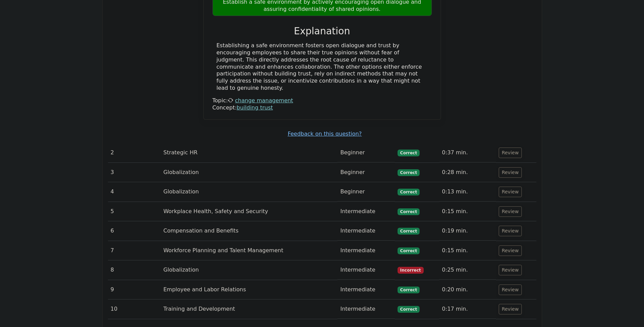 The width and height of the screenshot is (644, 327). Describe the element at coordinates (324, 134) in the screenshot. I see `a: Feedback on this question?` at that location.